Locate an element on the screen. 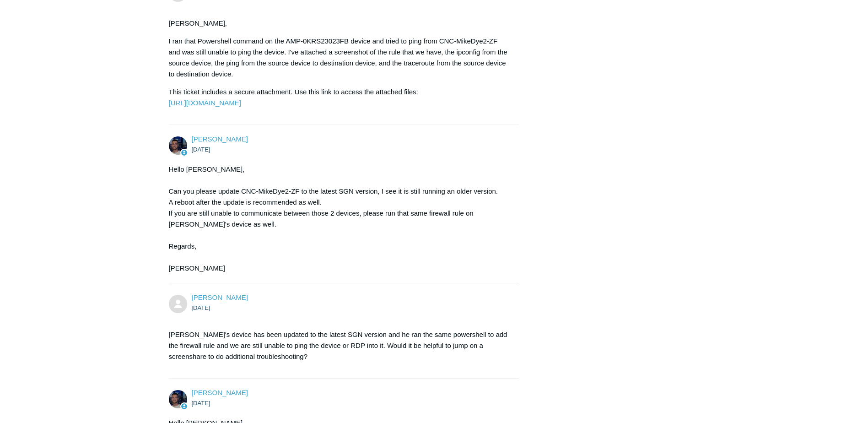 This screenshot has width=868, height=423. time: 01/04/2024, 17:50 is located at coordinates (201, 403).